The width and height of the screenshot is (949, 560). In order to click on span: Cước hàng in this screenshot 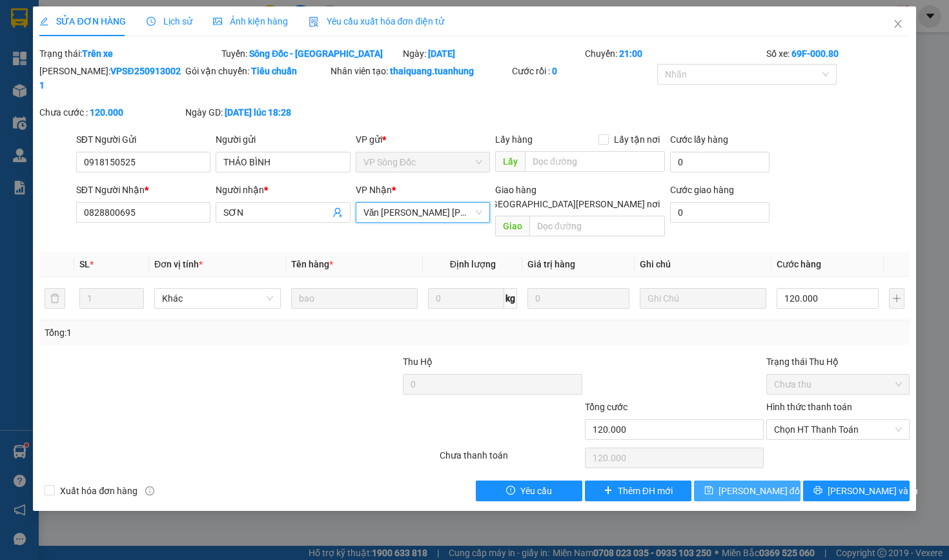, I will do `click(799, 264)`.